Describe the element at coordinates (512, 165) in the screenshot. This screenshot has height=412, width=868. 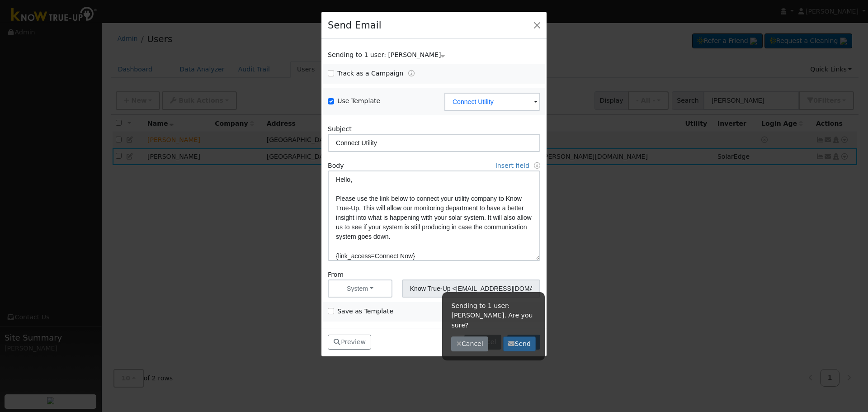
I see `a: Insert field` at that location.